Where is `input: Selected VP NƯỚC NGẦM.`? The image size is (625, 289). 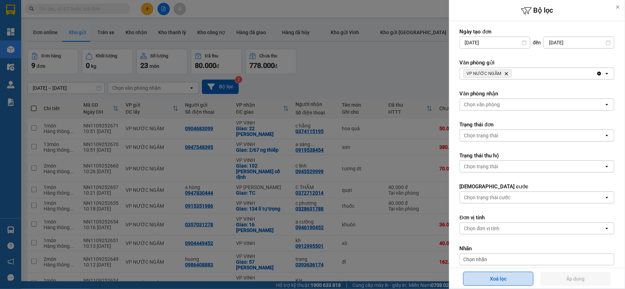
input: Selected VP NƯỚC NGẦM. is located at coordinates (514, 74).